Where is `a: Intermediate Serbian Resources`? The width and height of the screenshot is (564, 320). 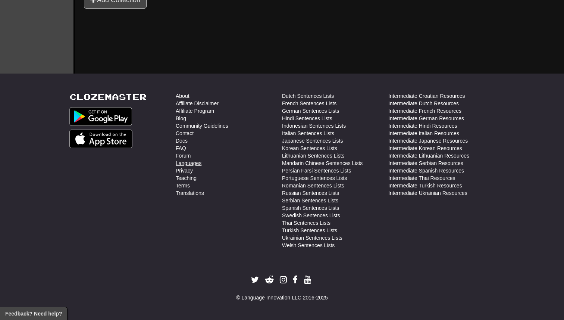
a: Intermediate Serbian Resources is located at coordinates (426, 163).